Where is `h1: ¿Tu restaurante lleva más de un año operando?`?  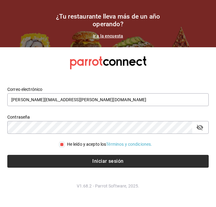
h1: ¿Tu restaurante lleva más de un año operando? is located at coordinates (108, 20).